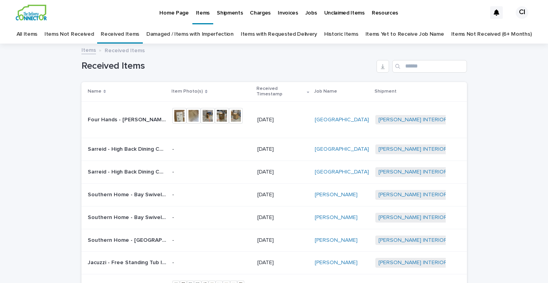 Image resolution: width=548 pixels, height=283 pixels. Describe the element at coordinates (429, 66) in the screenshot. I see `div: Search` at that location.